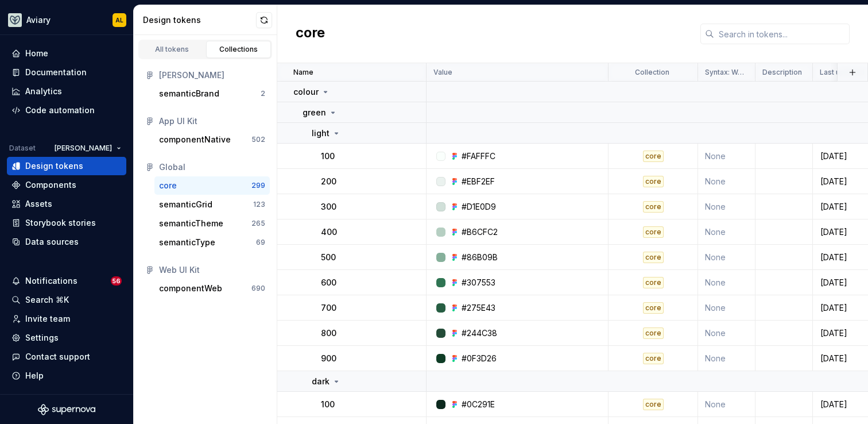 The width and height of the screenshot is (868, 424). I want to click on div: #EBF2EF, so click(479, 182).